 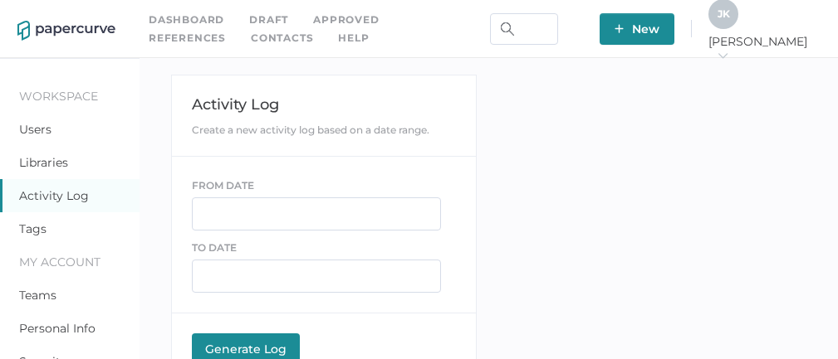 I want to click on a: Activity Log, so click(x=54, y=196).